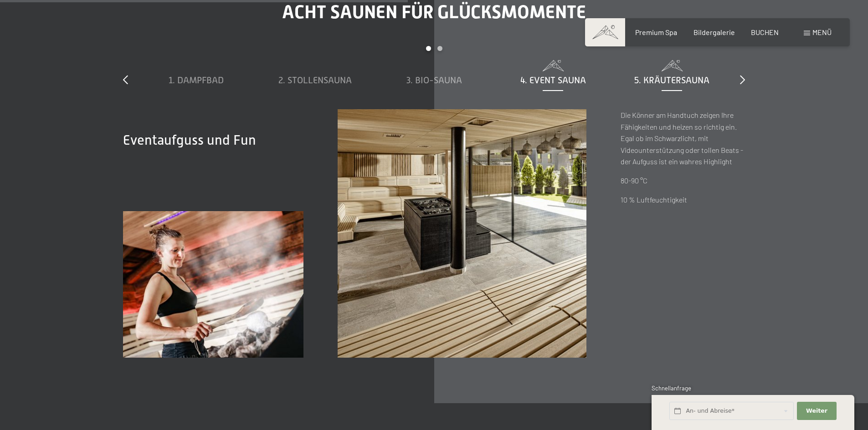 The width and height of the screenshot is (868, 430). I want to click on a: Bildergalerie, so click(714, 32).